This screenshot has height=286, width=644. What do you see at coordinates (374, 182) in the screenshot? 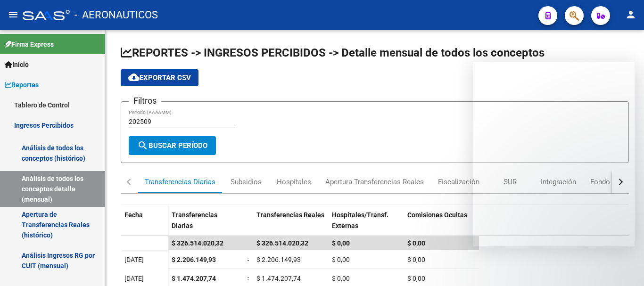
I see `div: Apertura Transferencias Reales` at bounding box center [374, 182].